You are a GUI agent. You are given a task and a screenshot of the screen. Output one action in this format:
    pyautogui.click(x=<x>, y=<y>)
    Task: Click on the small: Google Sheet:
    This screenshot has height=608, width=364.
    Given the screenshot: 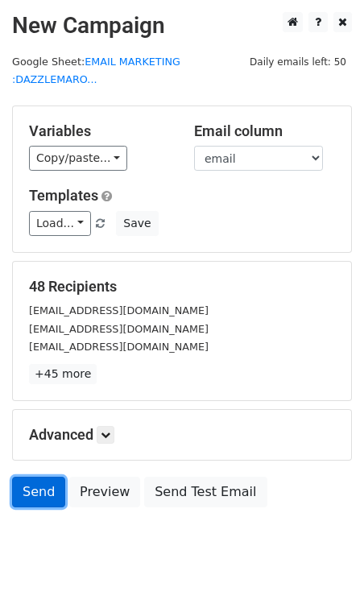 What is the action you would take?
    pyautogui.click(x=96, y=71)
    